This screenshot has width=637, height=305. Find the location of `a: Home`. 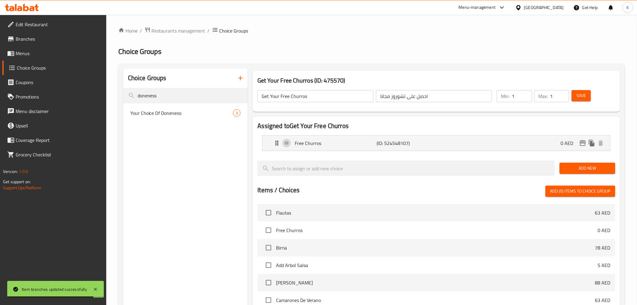

a: Home is located at coordinates (128, 31).